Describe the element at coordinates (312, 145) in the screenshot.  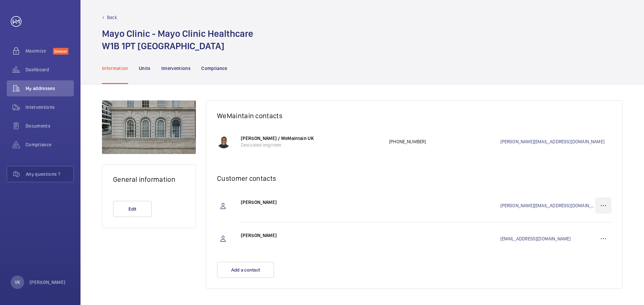
I see `p: Dedicated engineer` at that location.